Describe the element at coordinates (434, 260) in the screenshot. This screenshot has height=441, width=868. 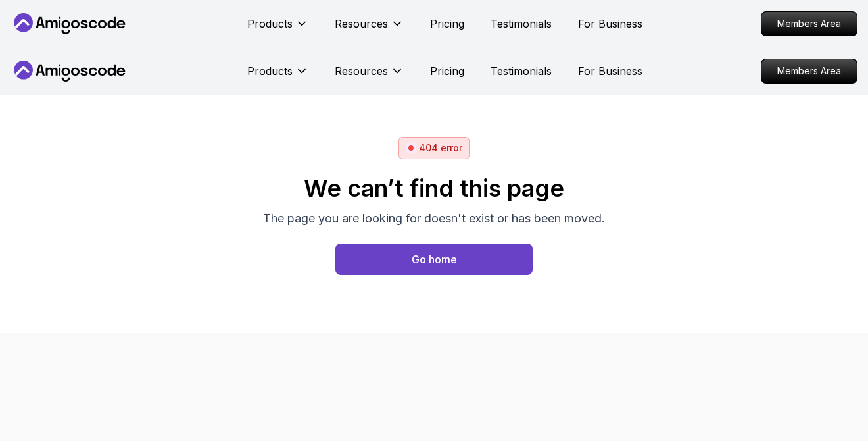
I see `button: Go home` at that location.